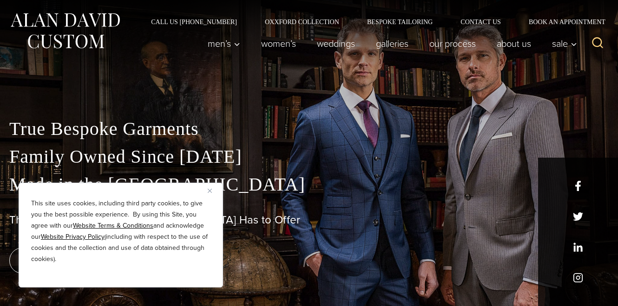 This screenshot has height=306, width=618. Describe the element at coordinates (209, 191) in the screenshot. I see `img: Close` at that location.